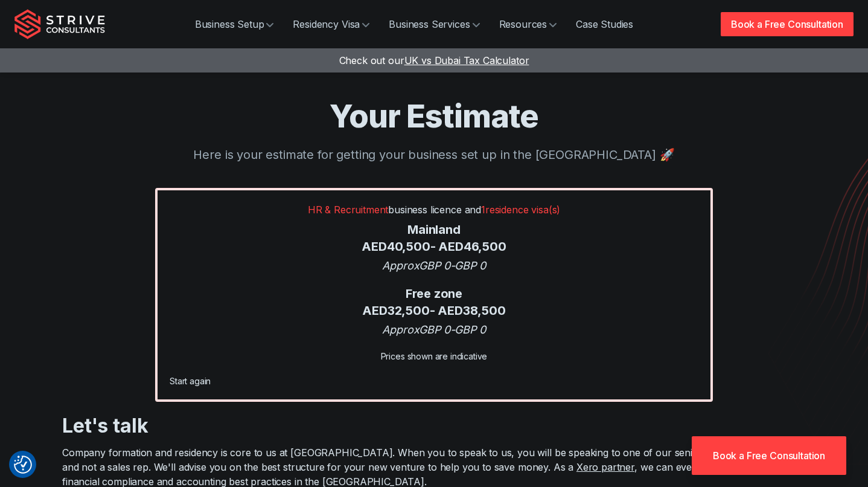 Image resolution: width=868 pixels, height=487 pixels. Describe the element at coordinates (434, 302) in the screenshot. I see `div: Free zone AED 32,500 - AED 38,500` at that location.